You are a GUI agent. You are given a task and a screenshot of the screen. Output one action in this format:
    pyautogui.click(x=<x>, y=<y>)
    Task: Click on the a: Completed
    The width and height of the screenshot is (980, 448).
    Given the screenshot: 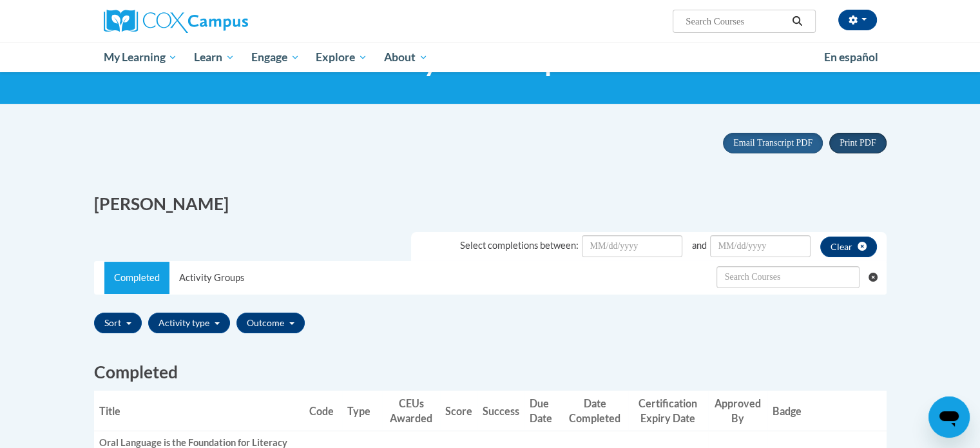 What is the action you would take?
    pyautogui.click(x=137, y=278)
    